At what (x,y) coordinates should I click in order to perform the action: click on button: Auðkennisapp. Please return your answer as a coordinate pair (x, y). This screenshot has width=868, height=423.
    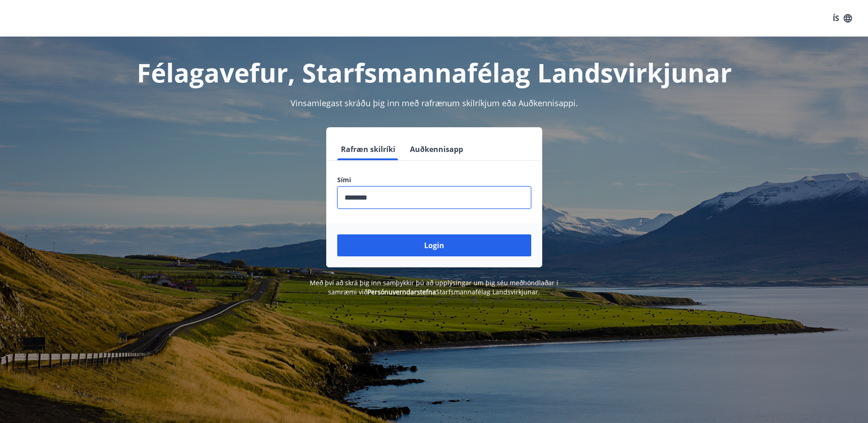
    Looking at the image, I should click on (436, 150).